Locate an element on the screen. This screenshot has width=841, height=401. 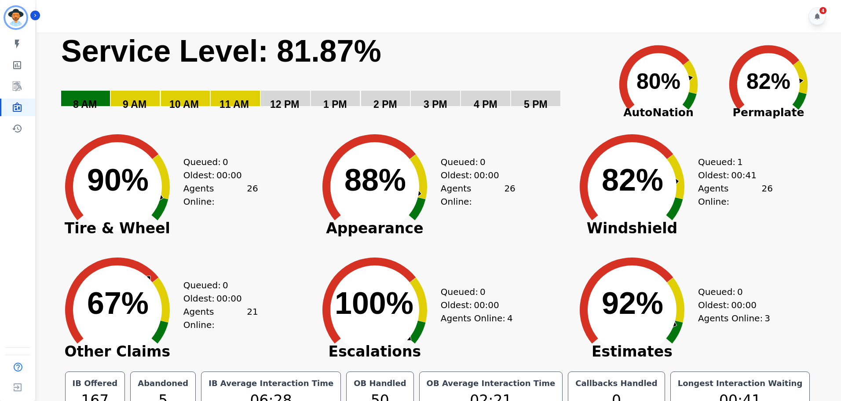
span: Escalations is located at coordinates (375, 351).